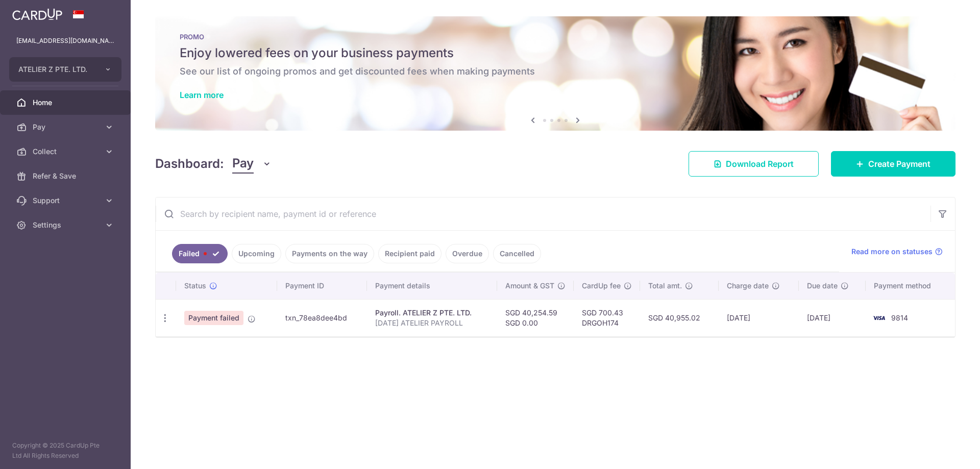  What do you see at coordinates (256, 253) in the screenshot?
I see `a: Upcoming` at bounding box center [256, 253].